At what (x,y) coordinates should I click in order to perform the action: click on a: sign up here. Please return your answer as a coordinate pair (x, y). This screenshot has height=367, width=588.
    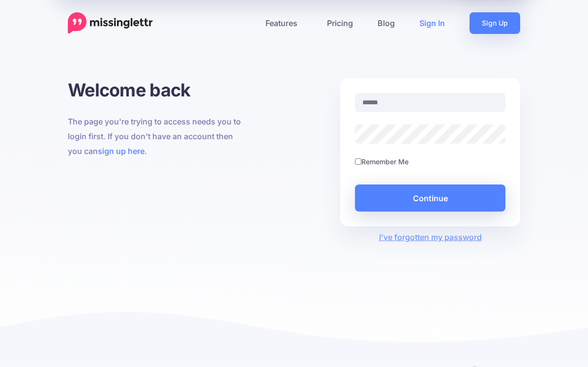
    Looking at the image, I should click on (121, 151).